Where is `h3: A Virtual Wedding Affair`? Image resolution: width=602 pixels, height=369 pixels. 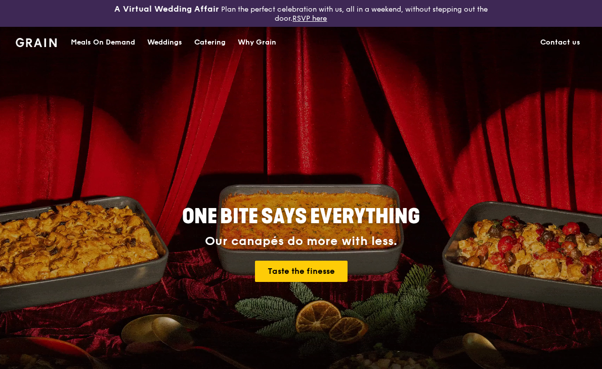 h3: A Virtual Wedding Affair is located at coordinates (167, 9).